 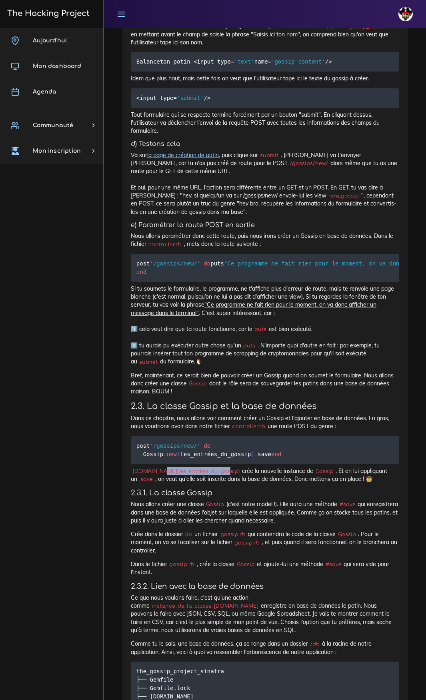 I want to click on span: new, so click(x=171, y=454).